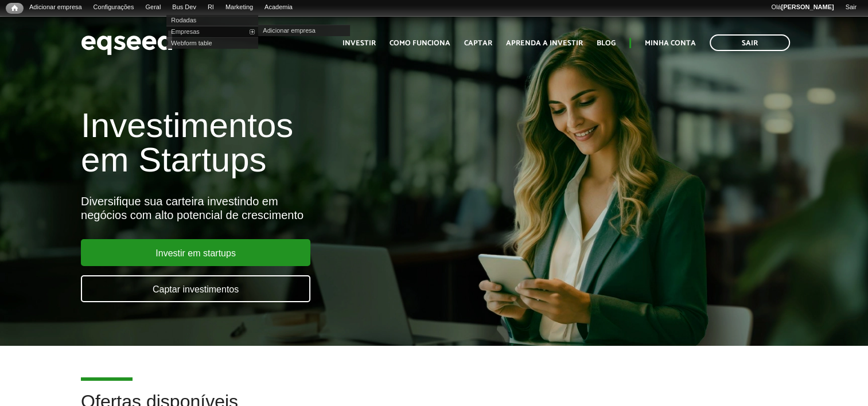  I want to click on a: Blog, so click(606, 43).